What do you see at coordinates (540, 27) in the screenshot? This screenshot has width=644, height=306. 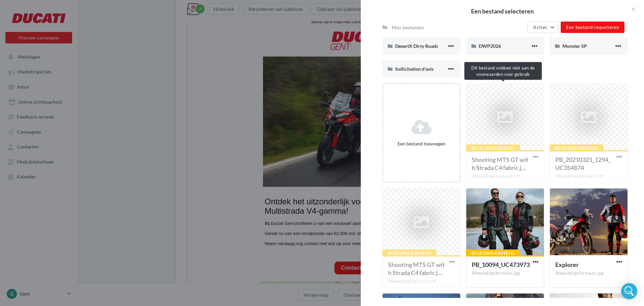 I see `span: Acties` at bounding box center [540, 27].